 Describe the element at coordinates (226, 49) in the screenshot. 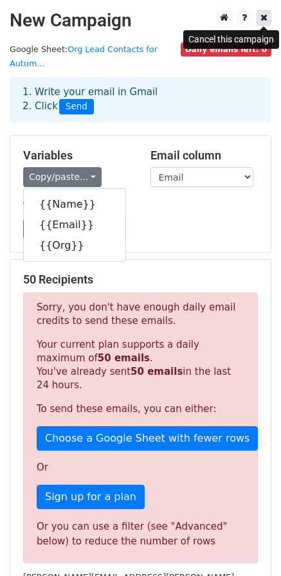

I see `a: Daily emails left: 0` at that location.